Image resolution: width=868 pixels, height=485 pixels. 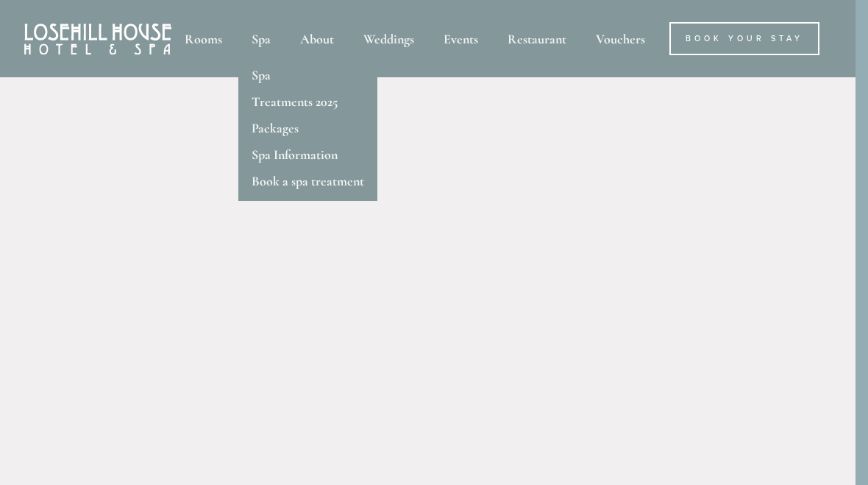 What do you see at coordinates (294, 102) in the screenshot?
I see `a: Treatments 2025` at bounding box center [294, 102].